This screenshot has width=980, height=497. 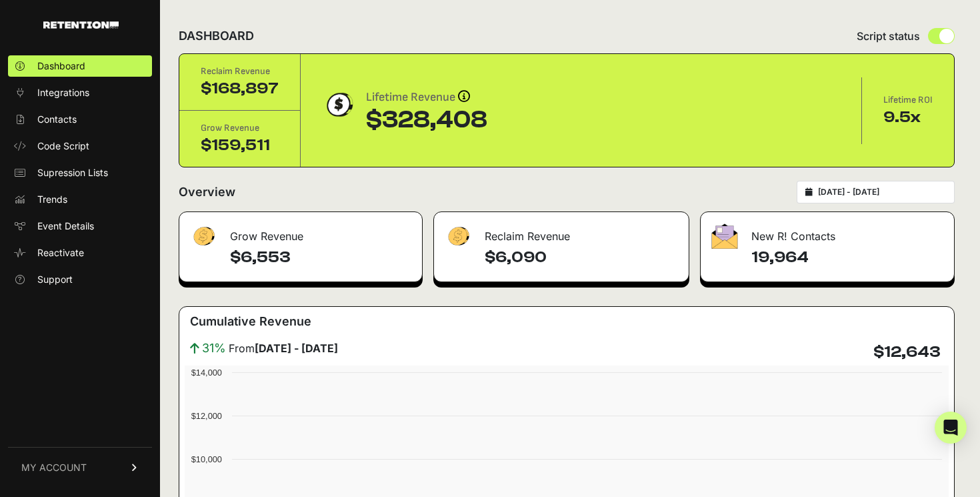 What do you see at coordinates (80, 172) in the screenshot?
I see `a: Supression Lists` at bounding box center [80, 172].